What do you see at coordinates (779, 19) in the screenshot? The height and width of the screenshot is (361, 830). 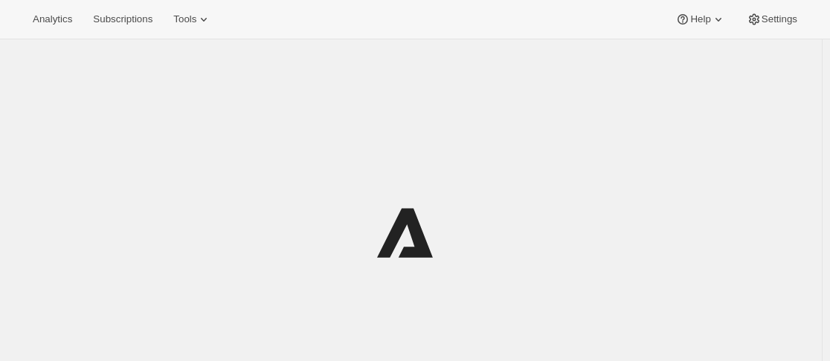 I see `span: Settings` at bounding box center [779, 19].